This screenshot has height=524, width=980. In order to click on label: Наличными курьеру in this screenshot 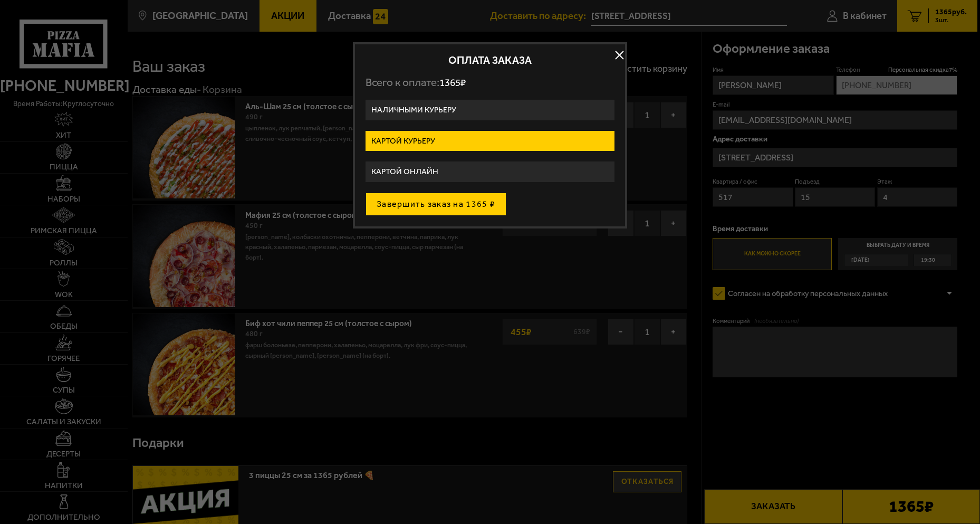, I will do `click(490, 110)`.